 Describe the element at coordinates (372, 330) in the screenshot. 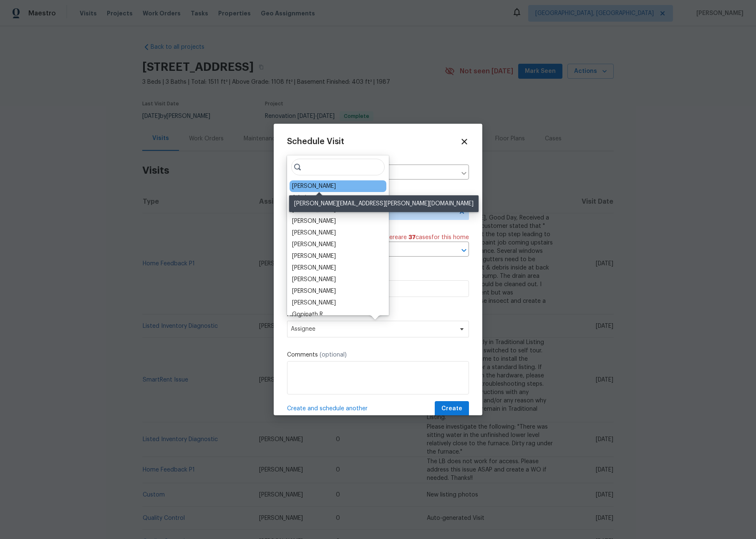

I see `span: Assignee` at that location.